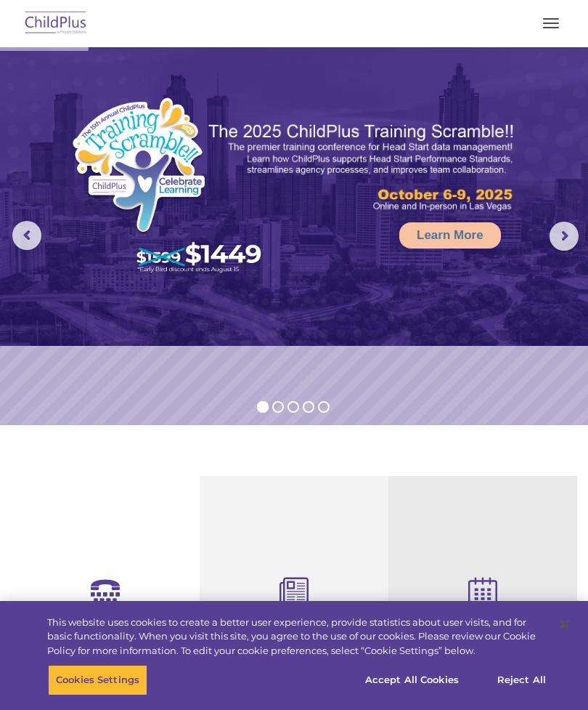 The width and height of the screenshot is (588, 710). I want to click on button: Accept All Cookies, so click(412, 680).